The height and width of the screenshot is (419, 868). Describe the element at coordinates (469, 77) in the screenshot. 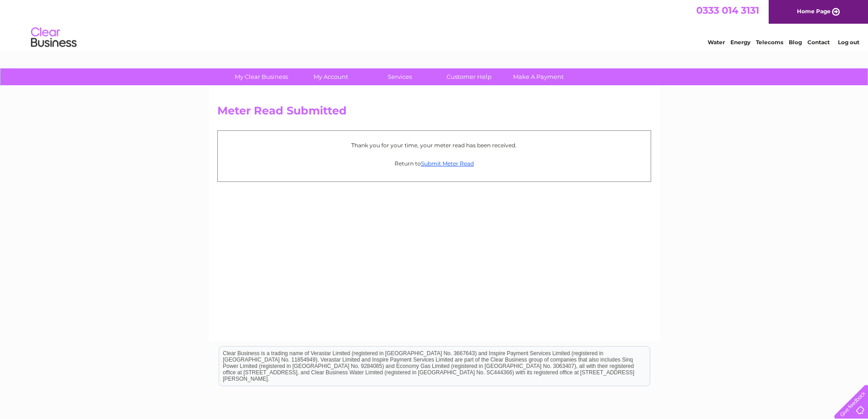

I see `a: Customer Help` at that location.